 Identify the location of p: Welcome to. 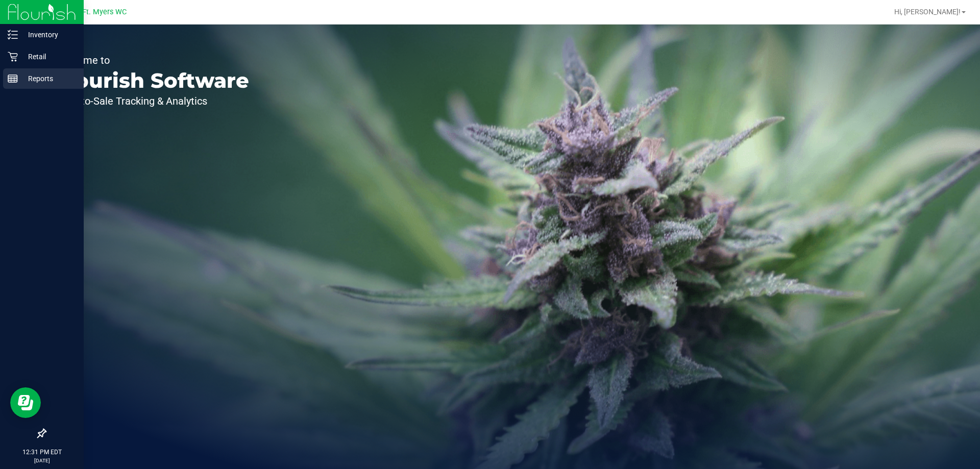
(152, 60).